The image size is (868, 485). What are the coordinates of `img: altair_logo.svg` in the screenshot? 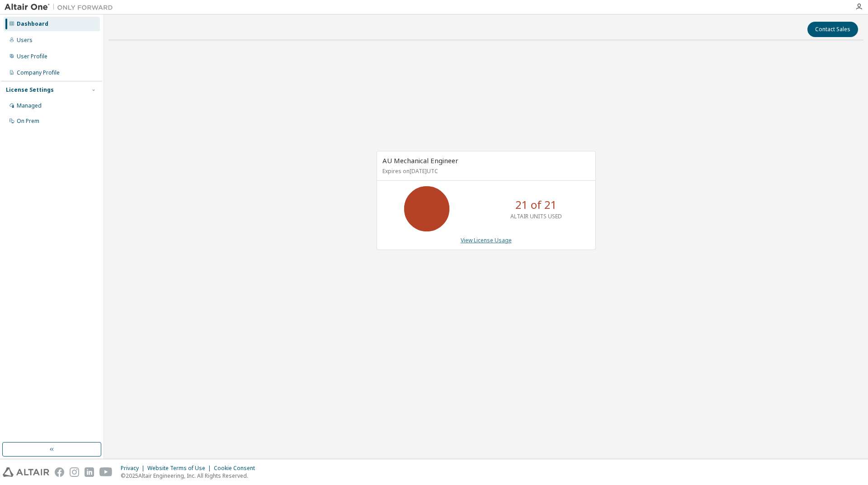 It's located at (26, 472).